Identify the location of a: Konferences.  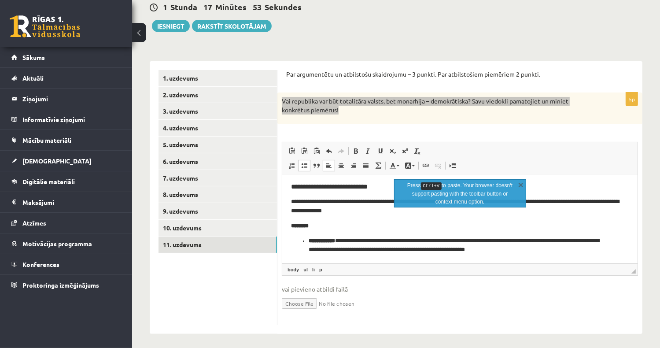
(66, 264).